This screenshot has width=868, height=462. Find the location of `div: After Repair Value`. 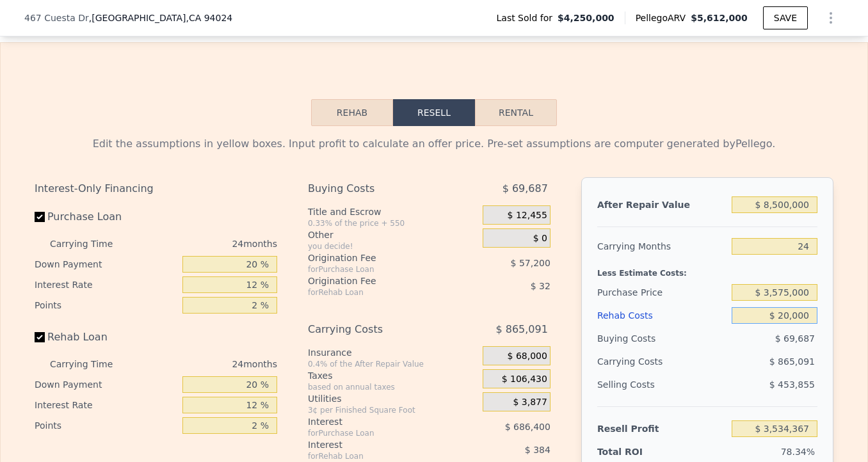

div: After Repair Value is located at coordinates (662, 205).